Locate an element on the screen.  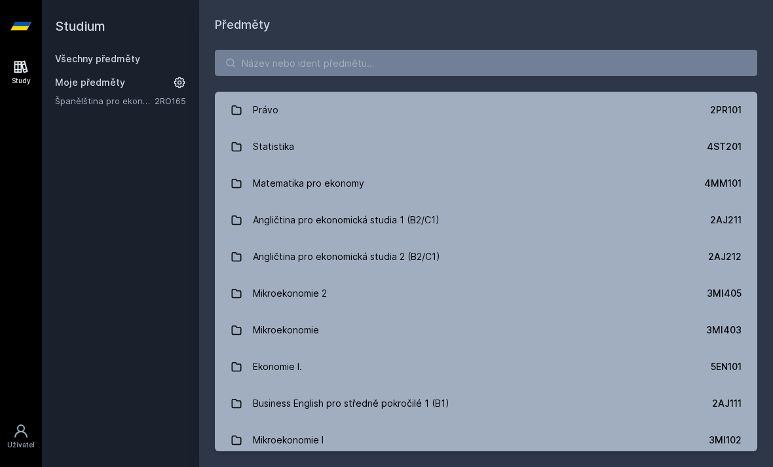
a: Angličtina pro ekonomická studia 1 (B2/C1) 2AJ211 is located at coordinates (486, 220).